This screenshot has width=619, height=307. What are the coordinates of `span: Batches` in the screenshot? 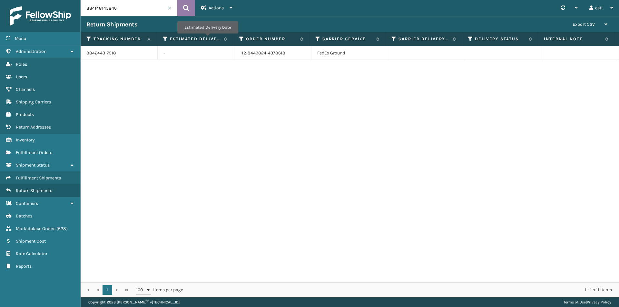 It's located at (24, 216).